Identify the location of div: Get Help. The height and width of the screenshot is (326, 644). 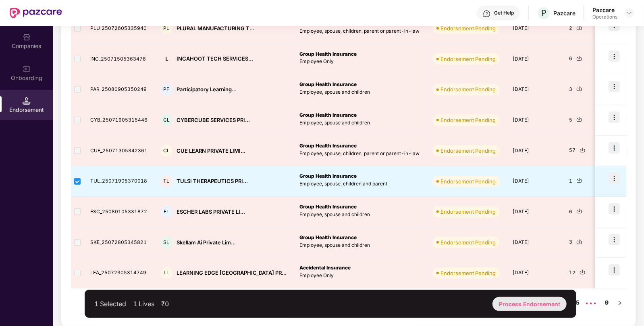
(504, 13).